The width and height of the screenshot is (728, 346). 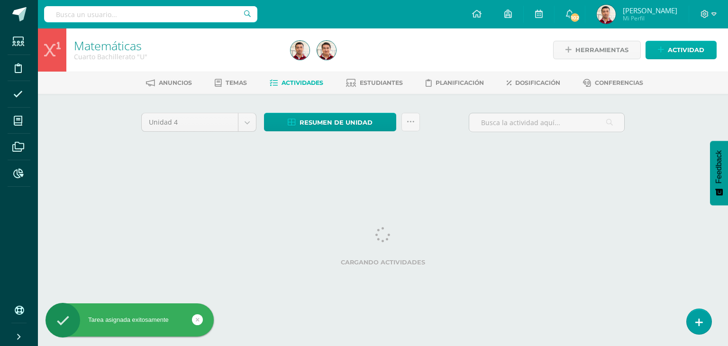 What do you see at coordinates (374, 83) in the screenshot?
I see `a: Estudiantes` at bounding box center [374, 83].